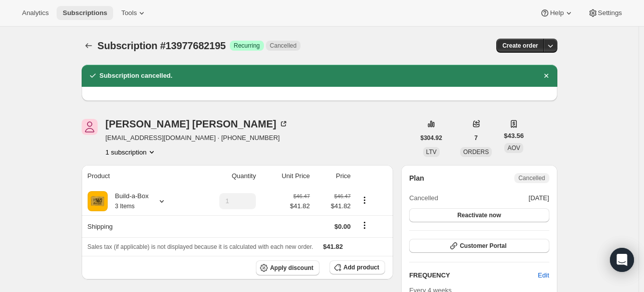 Image resolution: width=644 pixels, height=292 pixels. What do you see at coordinates (543, 275) in the screenshot?
I see `button: Edit` at bounding box center [543, 275].